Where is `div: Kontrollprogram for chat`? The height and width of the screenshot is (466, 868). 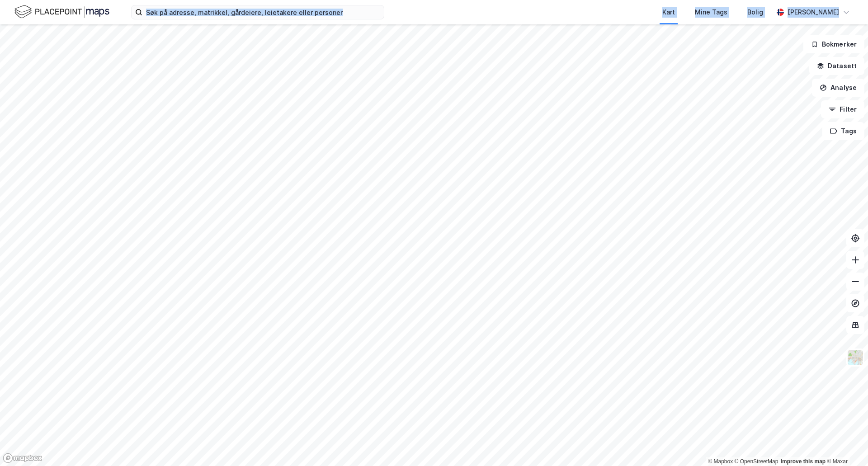 div: Kontrollprogram for chat is located at coordinates (846, 444).